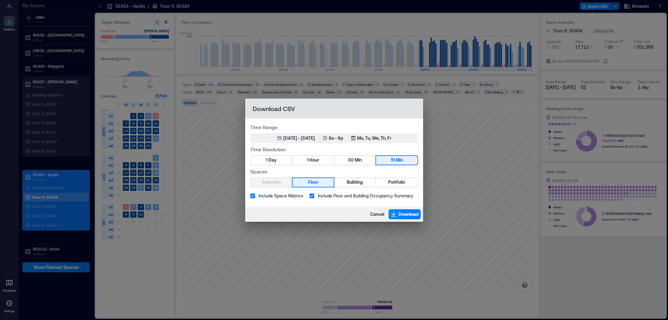 The image size is (668, 320). I want to click on h2: Download CSV, so click(334, 108).